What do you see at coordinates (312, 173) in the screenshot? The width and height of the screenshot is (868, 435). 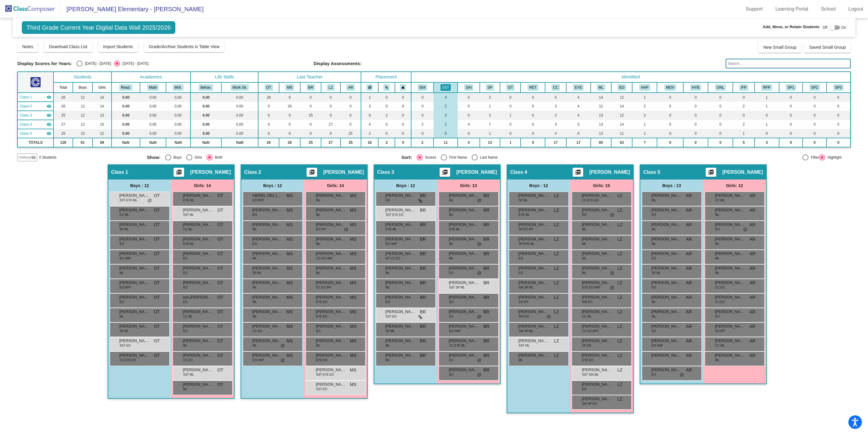 I see `mat-icon: picture_as_pdf` at bounding box center [312, 173].